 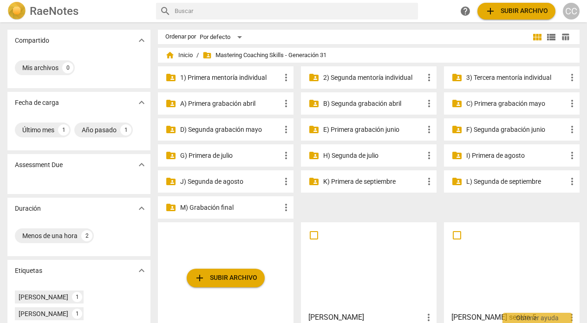 I want to click on span: Mastering Coaching Skills - Generación 31, so click(x=264, y=55).